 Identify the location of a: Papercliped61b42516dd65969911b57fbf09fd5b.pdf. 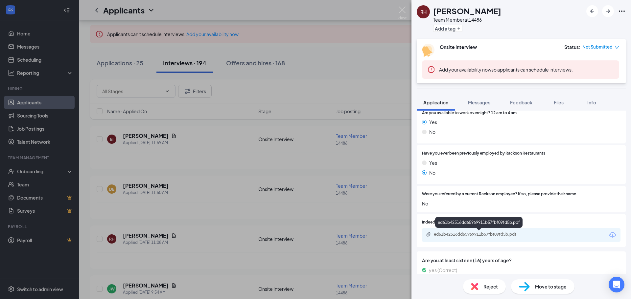
(479, 235).